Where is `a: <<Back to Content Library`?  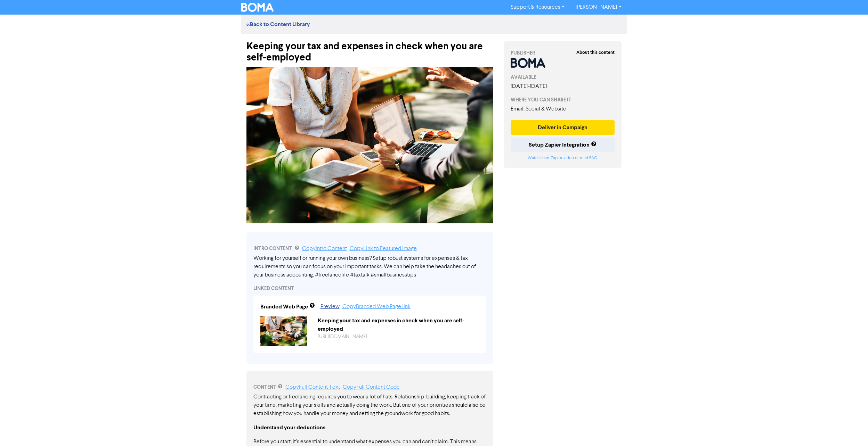
a: <<Back to Content Library is located at coordinates (278, 24).